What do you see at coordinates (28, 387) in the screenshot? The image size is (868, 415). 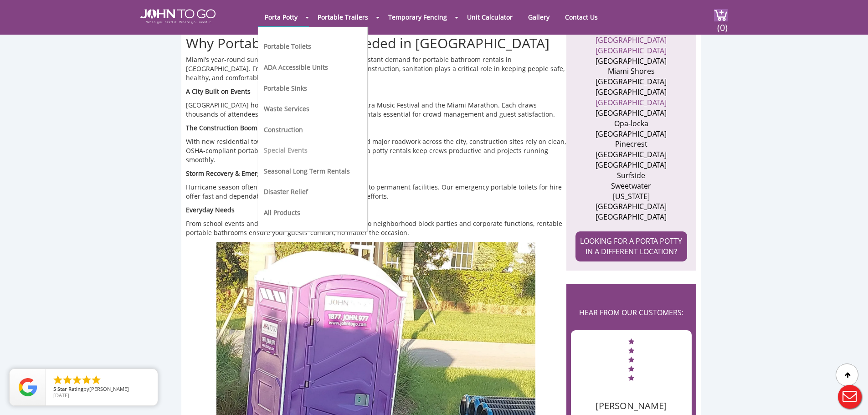 I see `img: Review Rating` at bounding box center [28, 387].